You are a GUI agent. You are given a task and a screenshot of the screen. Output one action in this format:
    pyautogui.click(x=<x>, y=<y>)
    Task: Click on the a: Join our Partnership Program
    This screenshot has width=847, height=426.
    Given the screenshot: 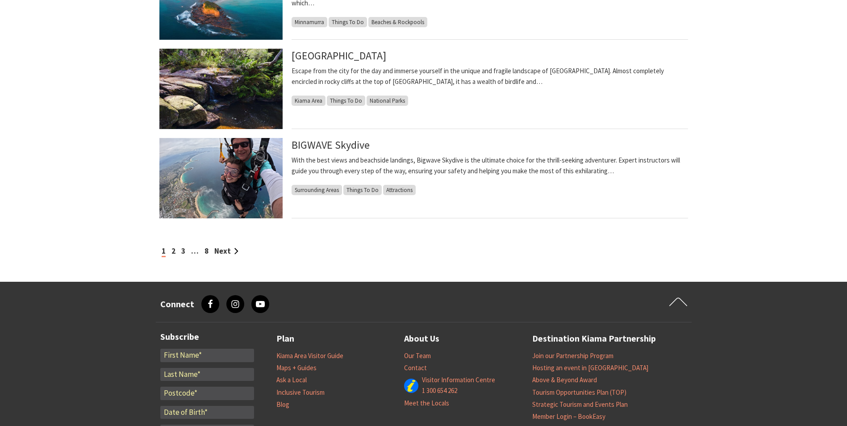 What is the action you would take?
    pyautogui.click(x=573, y=356)
    